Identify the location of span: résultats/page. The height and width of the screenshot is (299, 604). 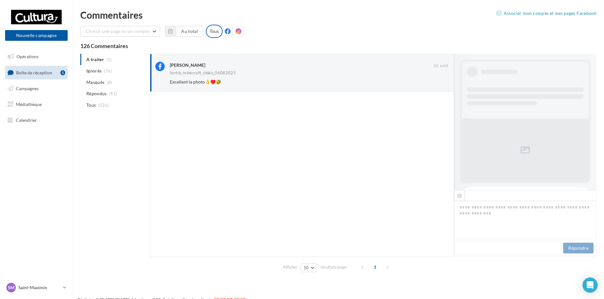
(333, 267).